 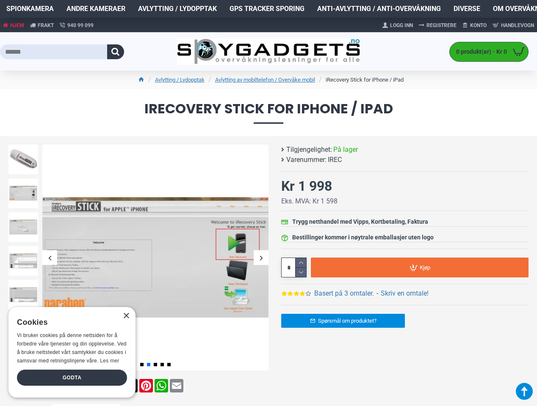 I want to click on span: Logg Inn, so click(x=401, y=25).